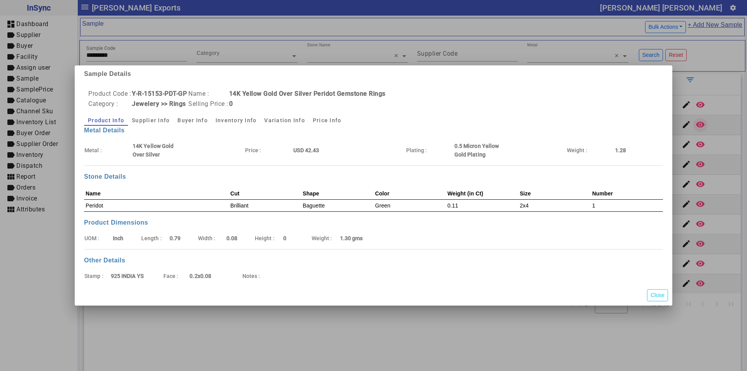  Describe the element at coordinates (482, 205) in the screenshot. I see `td: 0.11` at that location.